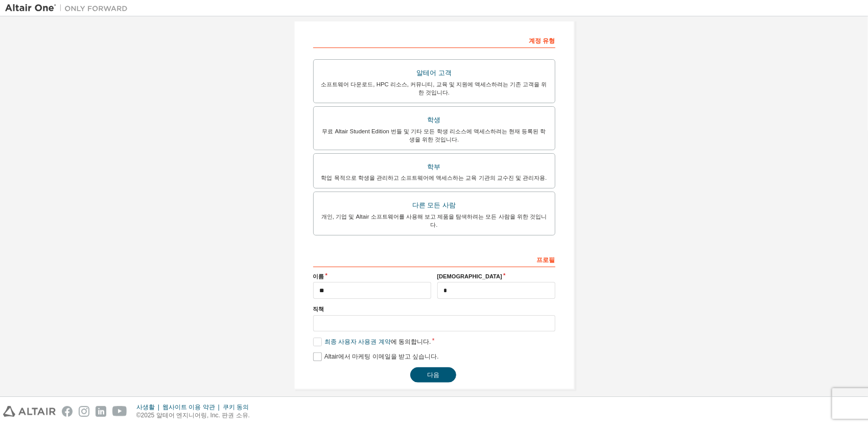 Image resolution: width=868 pixels, height=426 pixels. What do you see at coordinates (120, 411) in the screenshot?
I see `img: youtube.svg` at bounding box center [120, 411].